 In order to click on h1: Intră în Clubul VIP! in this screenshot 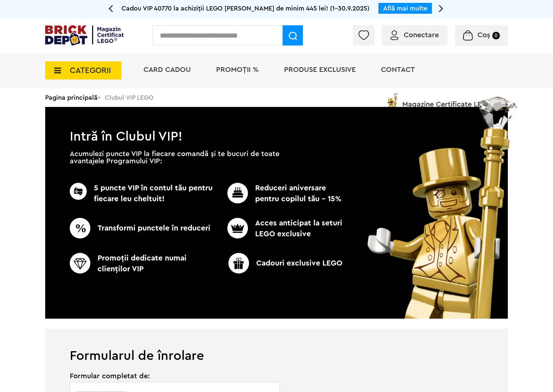, I will do `click(277, 124)`.